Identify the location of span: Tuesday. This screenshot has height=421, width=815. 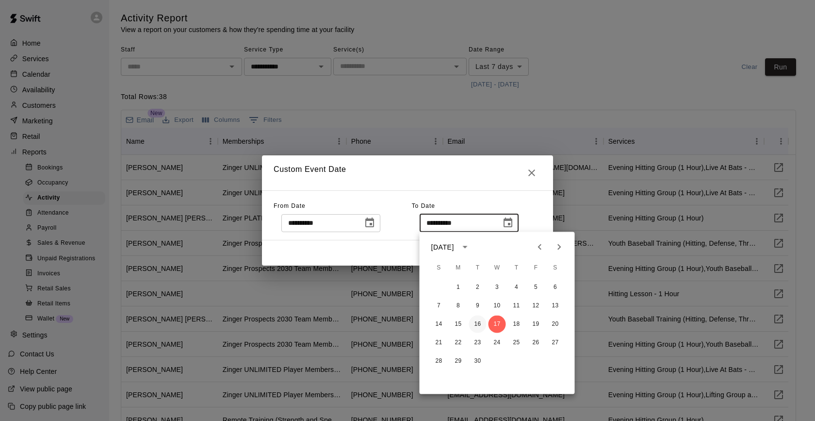
(478, 268).